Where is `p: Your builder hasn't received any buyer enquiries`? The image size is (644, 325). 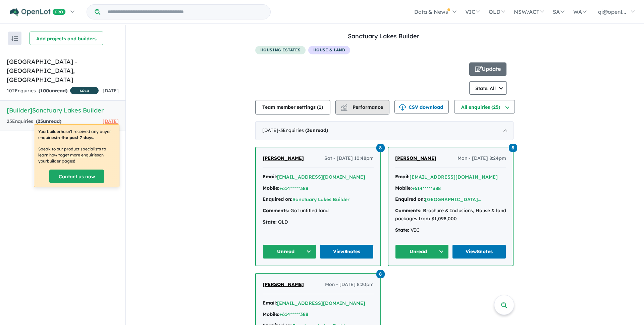
p: Your builder hasn't received any buyer enquiries is located at coordinates (77, 135).